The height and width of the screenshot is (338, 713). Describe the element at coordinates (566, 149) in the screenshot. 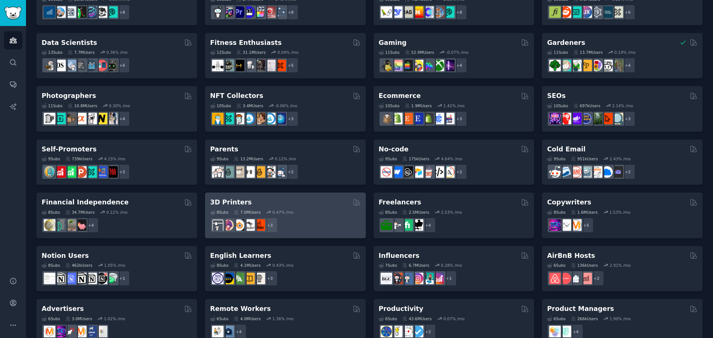

I see `h2: Cold Email` at that location.